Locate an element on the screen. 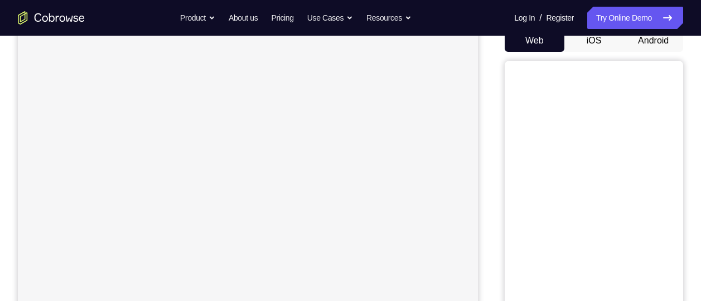 Image resolution: width=701 pixels, height=301 pixels. button: Use Cases is located at coordinates (330, 18).